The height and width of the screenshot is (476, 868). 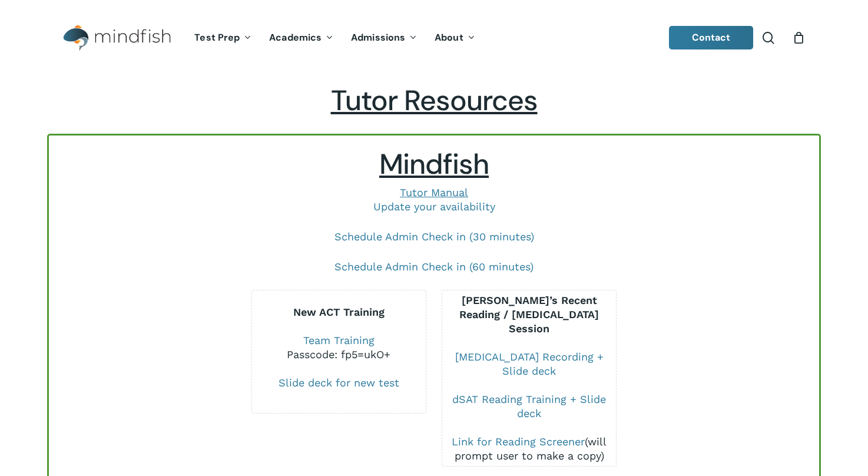 What do you see at coordinates (455, 38) in the screenshot?
I see `a: About` at bounding box center [455, 38].